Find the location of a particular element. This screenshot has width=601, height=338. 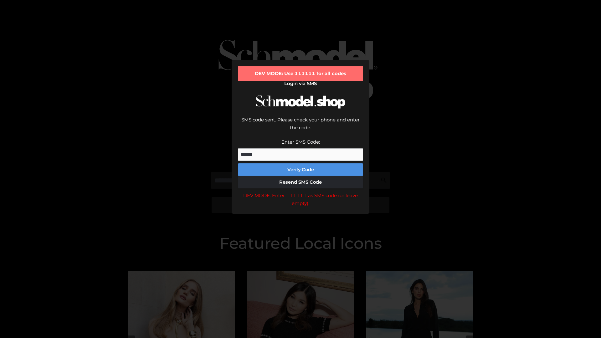

h2: Login via SMS is located at coordinates (301, 84).